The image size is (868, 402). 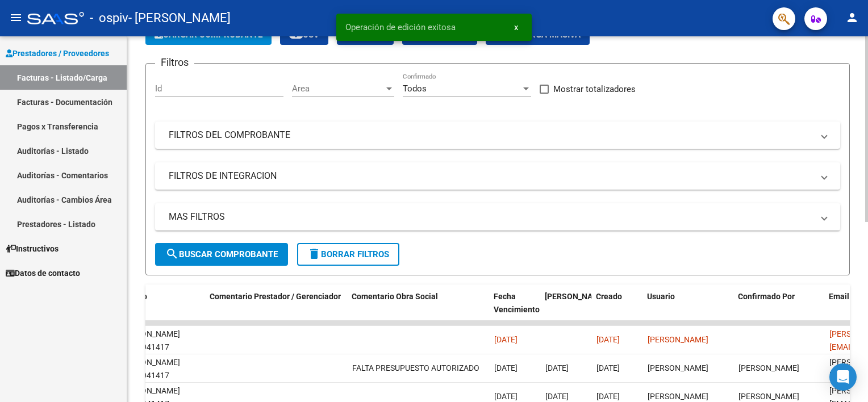 I want to click on datatable-header-cell: Usuario, so click(x=688, y=310).